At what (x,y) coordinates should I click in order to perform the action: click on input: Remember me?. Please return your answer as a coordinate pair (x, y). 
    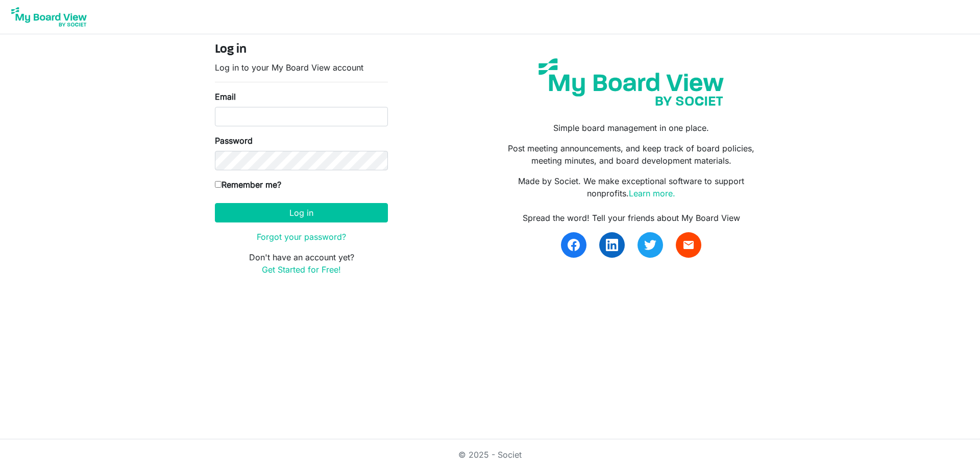
    Looking at the image, I should click on (218, 184).